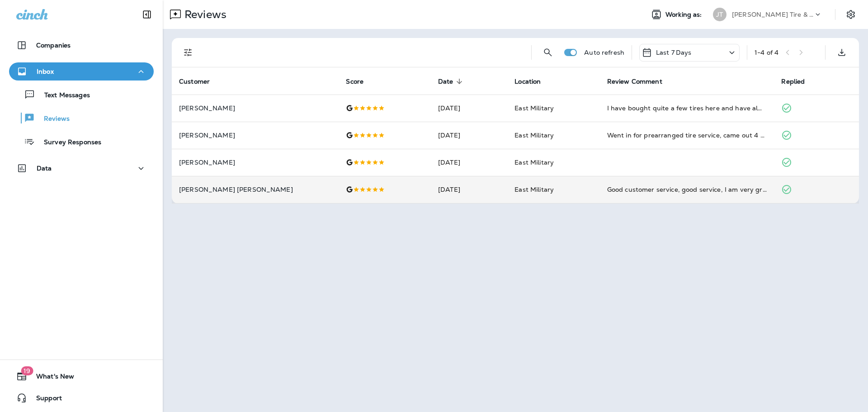  What do you see at coordinates (842, 52) in the screenshot?
I see `button: Export as CSV` at bounding box center [842, 52].